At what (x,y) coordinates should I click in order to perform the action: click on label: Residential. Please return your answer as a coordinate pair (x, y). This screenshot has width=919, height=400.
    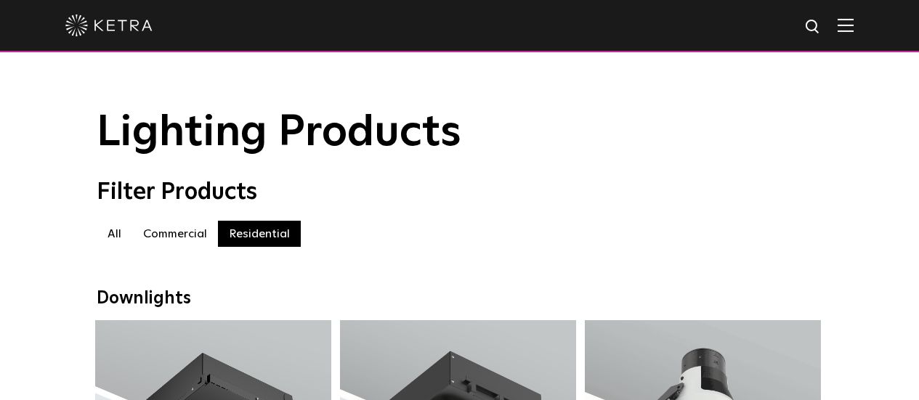
    Looking at the image, I should click on (259, 234).